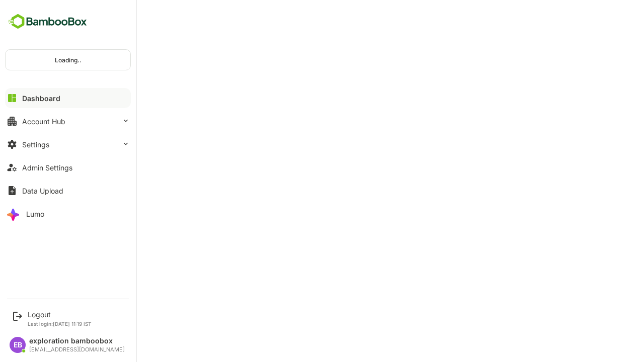  Describe the element at coordinates (47, 22) in the screenshot. I see `img: BambooboxFullLogoMark.5f36c76dfaba33ec1ec1367b70bb1252.svg` at that location.